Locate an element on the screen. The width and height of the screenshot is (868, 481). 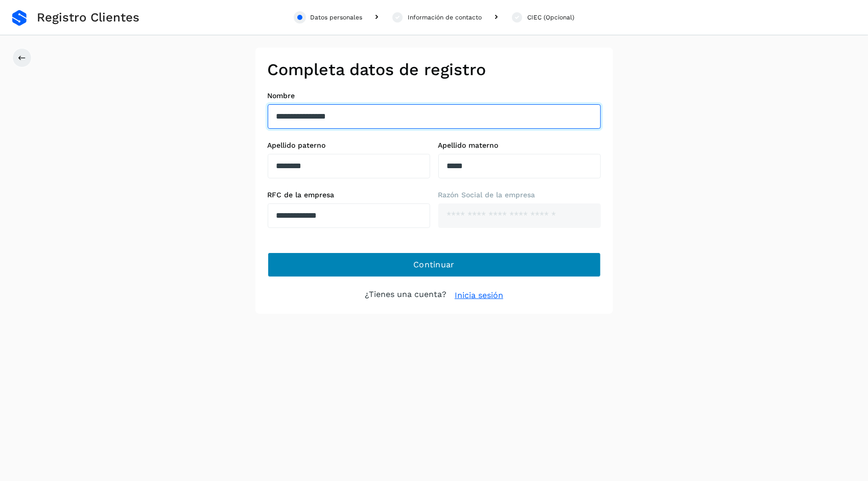
h2: Completa datos de registro is located at coordinates (434, 69).